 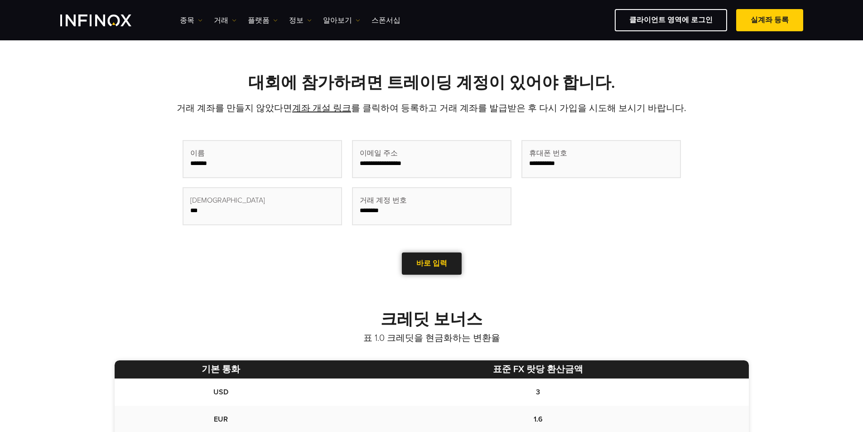 I want to click on a: 알아보기, so click(x=342, y=20).